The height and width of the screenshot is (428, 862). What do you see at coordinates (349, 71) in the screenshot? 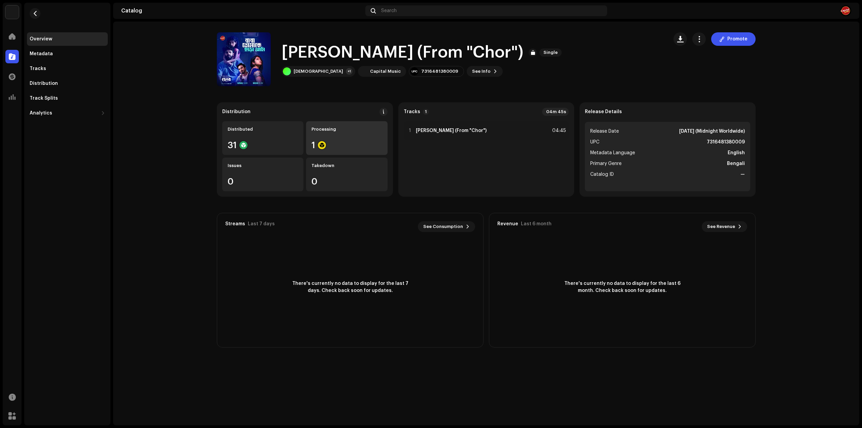
I see `div: +1` at bounding box center [349, 71].